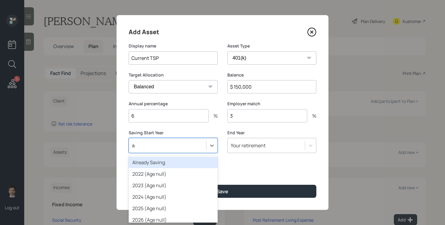 This screenshot has width=445, height=225. Describe the element at coordinates (272, 133) in the screenshot. I see `label: End Year` at that location.